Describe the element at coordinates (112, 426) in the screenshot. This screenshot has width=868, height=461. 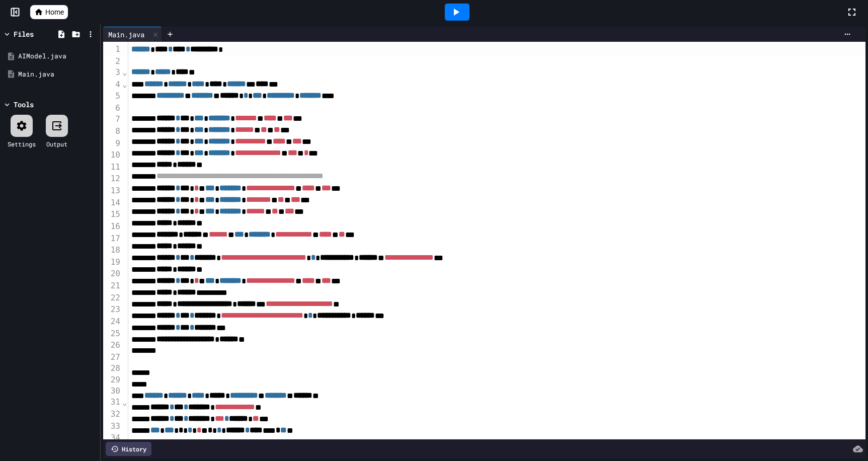
I see `div: 33` at that location.